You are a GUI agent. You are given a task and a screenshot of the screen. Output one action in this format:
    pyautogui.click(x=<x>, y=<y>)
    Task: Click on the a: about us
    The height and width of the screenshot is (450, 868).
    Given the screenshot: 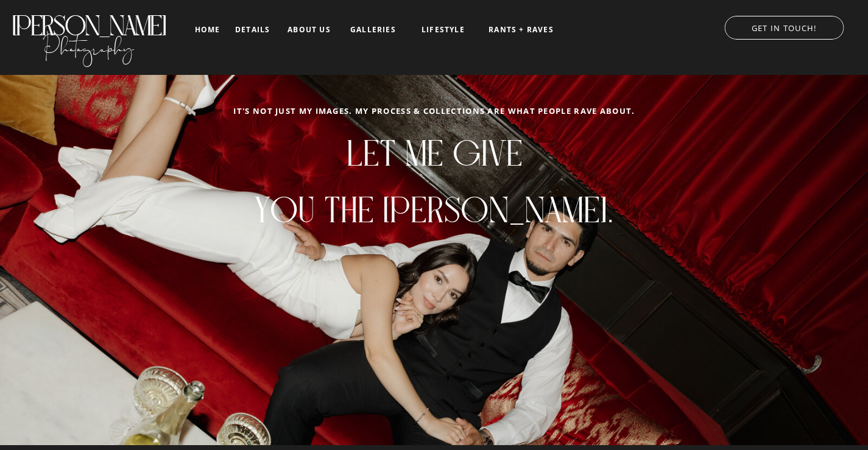 What is the action you would take?
    pyautogui.click(x=309, y=30)
    